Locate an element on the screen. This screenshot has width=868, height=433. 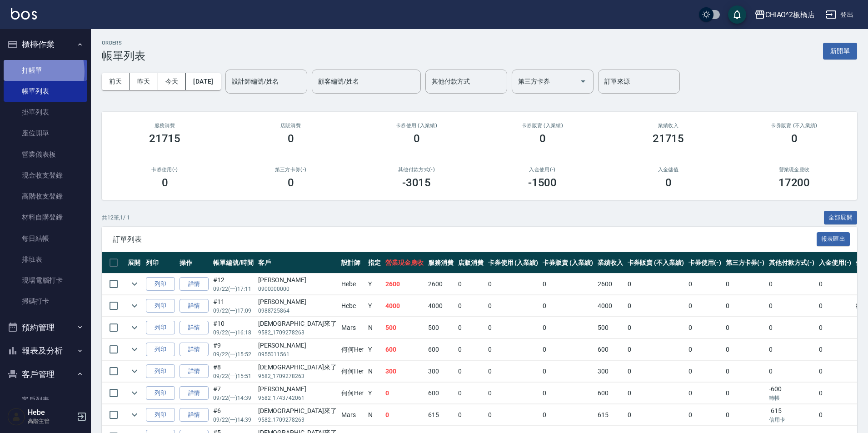
td: #10 is located at coordinates (233, 328).